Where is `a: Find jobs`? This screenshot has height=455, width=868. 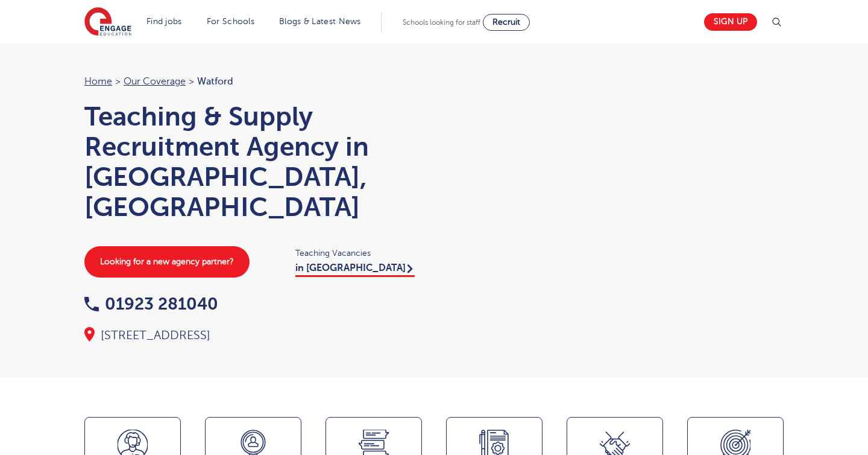 a: Find jobs is located at coordinates (164, 21).